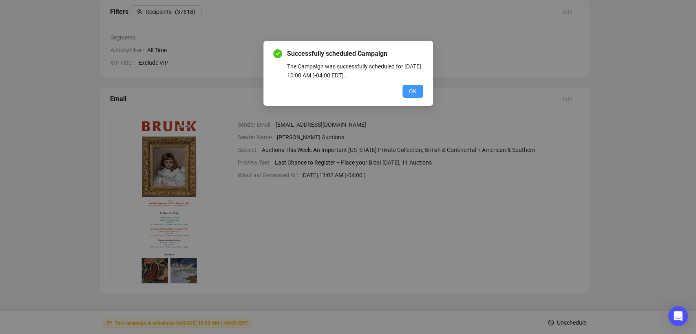 This screenshot has height=334, width=696. Describe the element at coordinates (678, 316) in the screenshot. I see `div: Open Intercom Messenger` at that location.